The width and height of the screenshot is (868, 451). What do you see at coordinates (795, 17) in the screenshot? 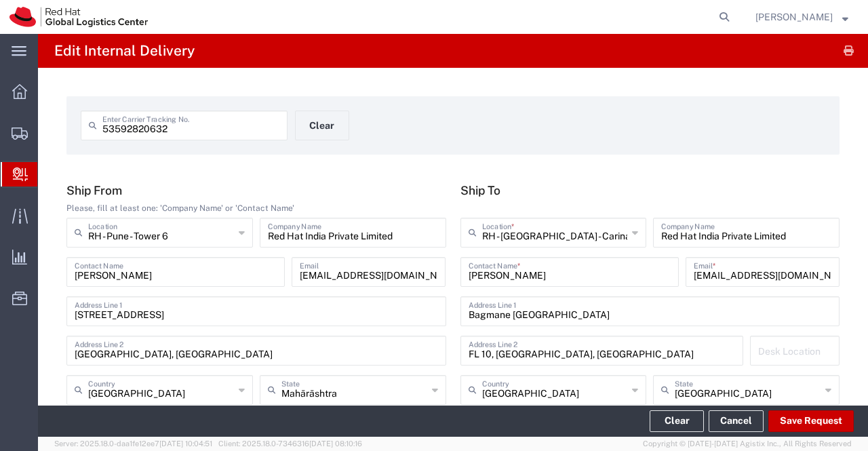
I see `span: Sumitra Hansdah` at bounding box center [795, 17].